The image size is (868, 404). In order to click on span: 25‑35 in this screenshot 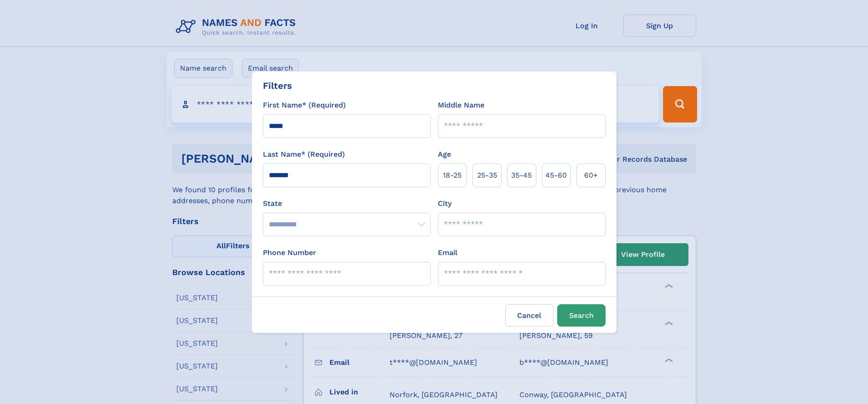, I will do `click(487, 175)`.